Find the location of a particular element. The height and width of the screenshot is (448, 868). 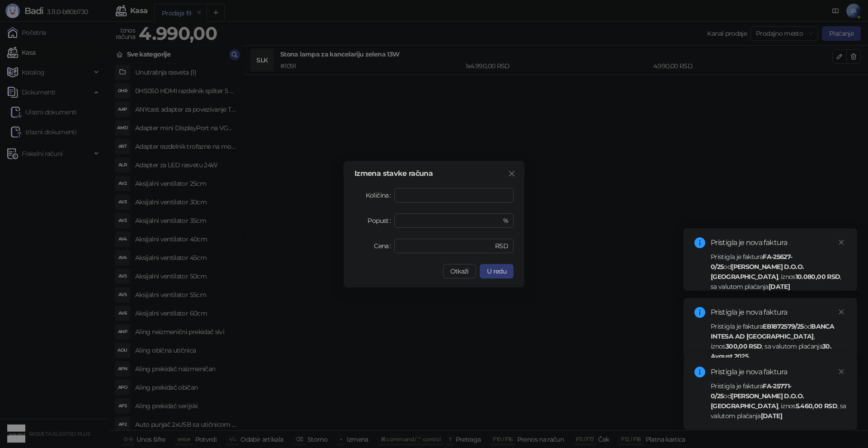

label: Cena is located at coordinates (384, 246).